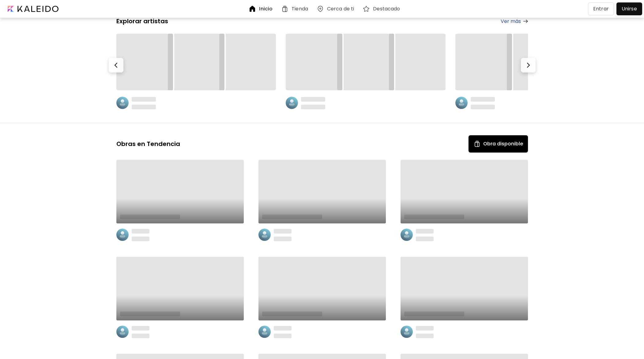  What do you see at coordinates (142, 21) in the screenshot?
I see `h5: Explorar artistas` at bounding box center [142, 21].